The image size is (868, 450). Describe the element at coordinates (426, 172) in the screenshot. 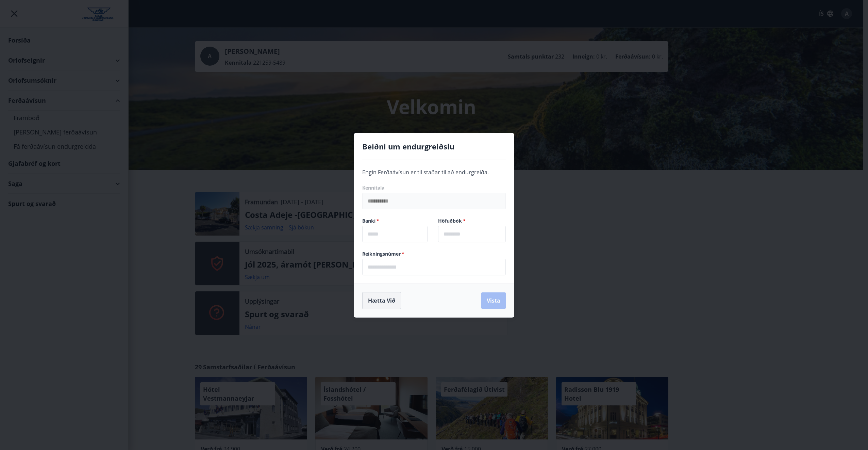

I see `span: Engin Ferðaávísun er til staðar til að endurgreiða.` at that location.